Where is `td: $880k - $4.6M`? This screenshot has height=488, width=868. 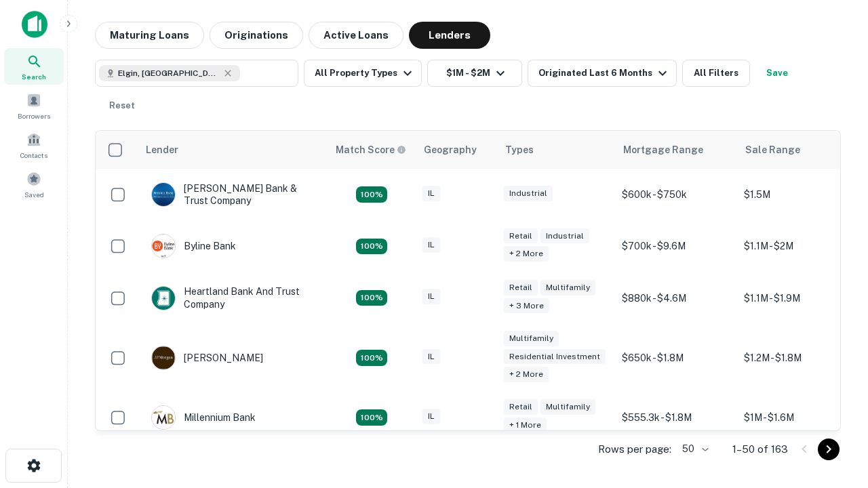
td: $880k - $4.6M is located at coordinates (676, 297).